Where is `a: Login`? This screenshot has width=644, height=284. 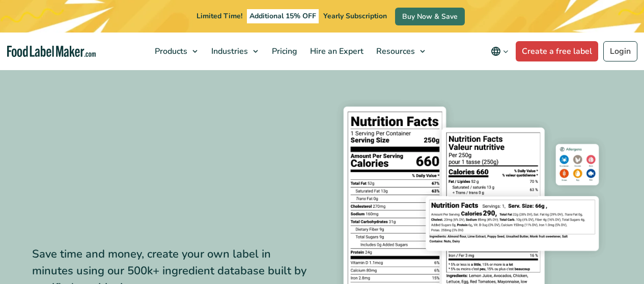
a: Login is located at coordinates (620, 51).